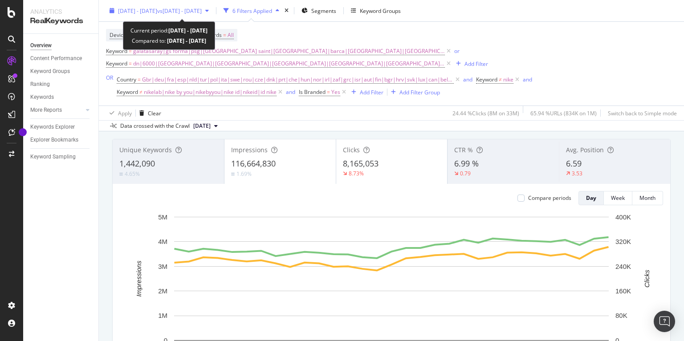 Image resolution: width=684 pixels, height=341 pixels. Describe the element at coordinates (138, 278) in the screenshot. I see `text: Impressions` at that location.